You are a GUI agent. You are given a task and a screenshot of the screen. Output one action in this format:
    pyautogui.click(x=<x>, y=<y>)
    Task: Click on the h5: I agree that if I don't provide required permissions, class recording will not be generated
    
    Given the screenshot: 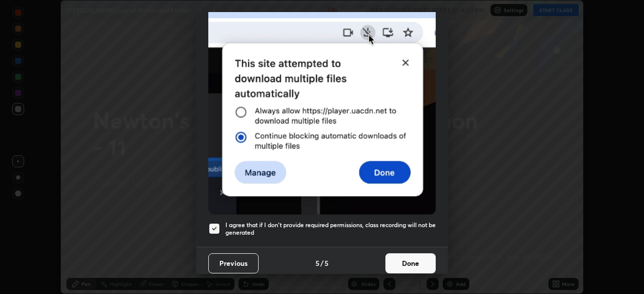 What is the action you would take?
    pyautogui.click(x=331, y=228)
    